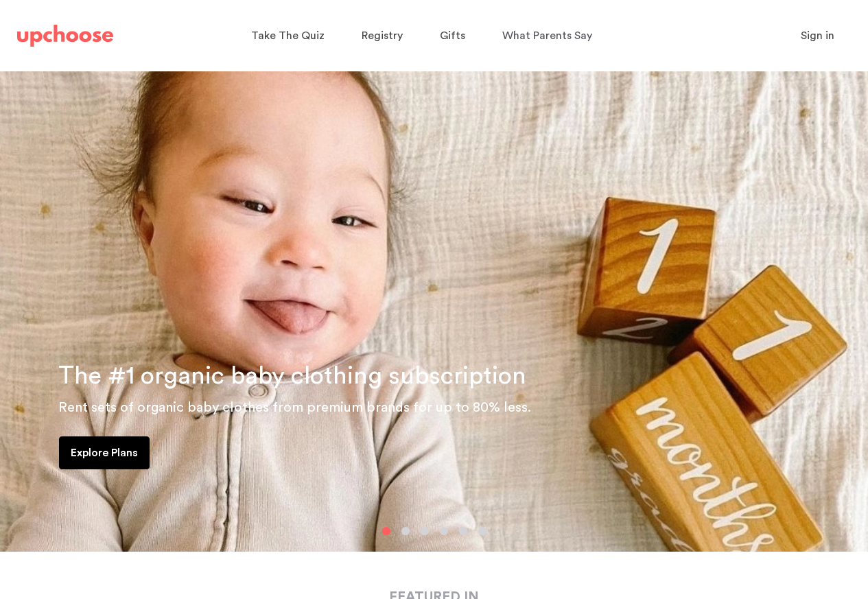  I want to click on a: Gifts, so click(454, 36).